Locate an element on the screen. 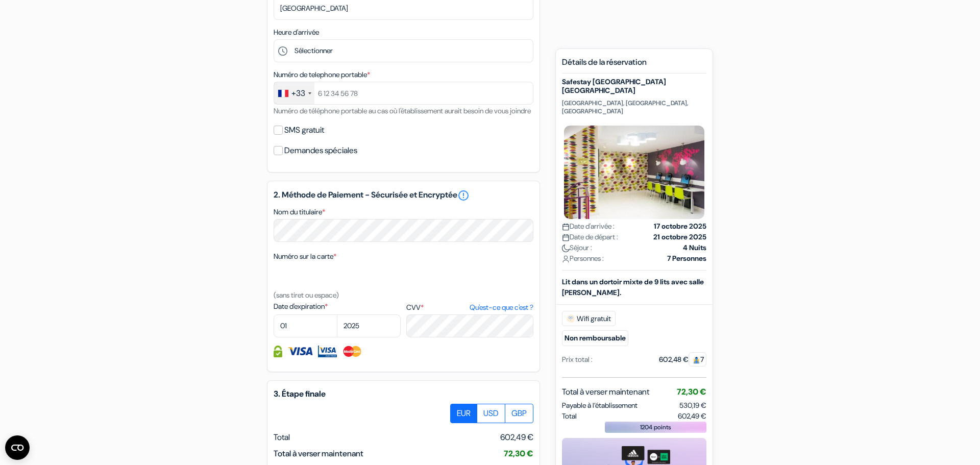 The width and height of the screenshot is (980, 465). label: Nom du titulaire is located at coordinates (299, 211).